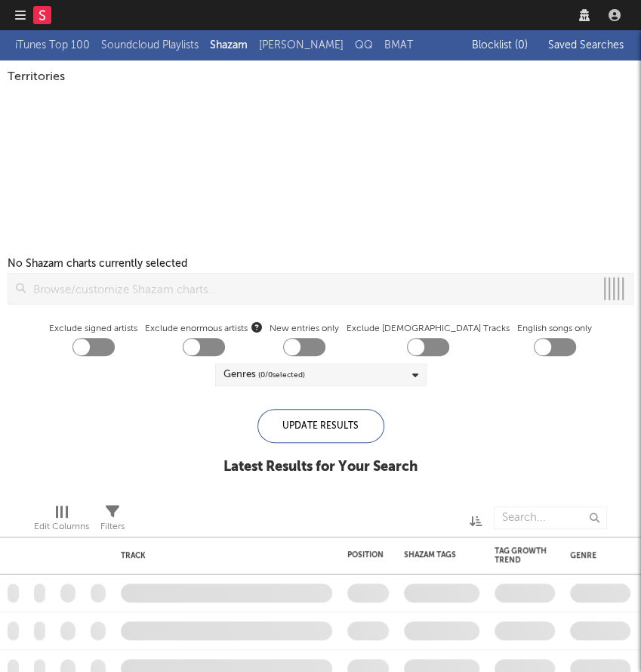 This screenshot has height=672, width=641. What do you see at coordinates (320, 467) in the screenshot?
I see `div: Latest Results for Your Search` at bounding box center [320, 467].